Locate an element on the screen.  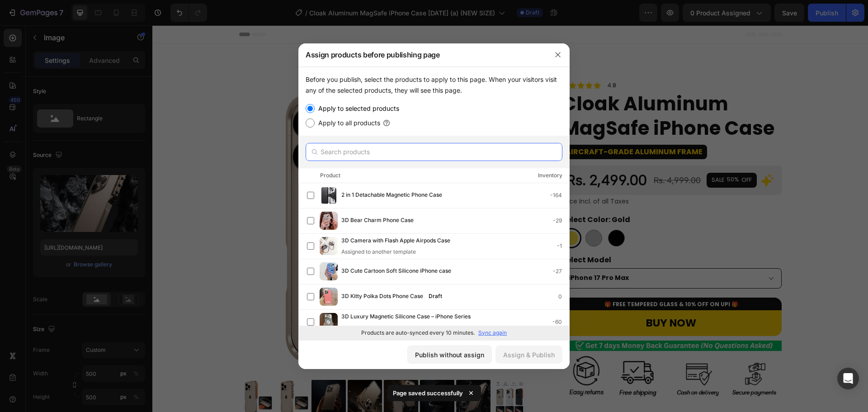
h1: Cloak Aluminum MagSafe iPhone Case is located at coordinates (519, 91).